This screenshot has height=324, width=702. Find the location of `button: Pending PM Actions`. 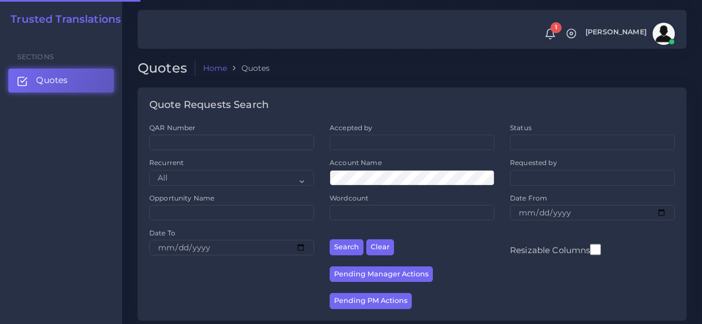

button: Pending PM Actions is located at coordinates (370, 301).